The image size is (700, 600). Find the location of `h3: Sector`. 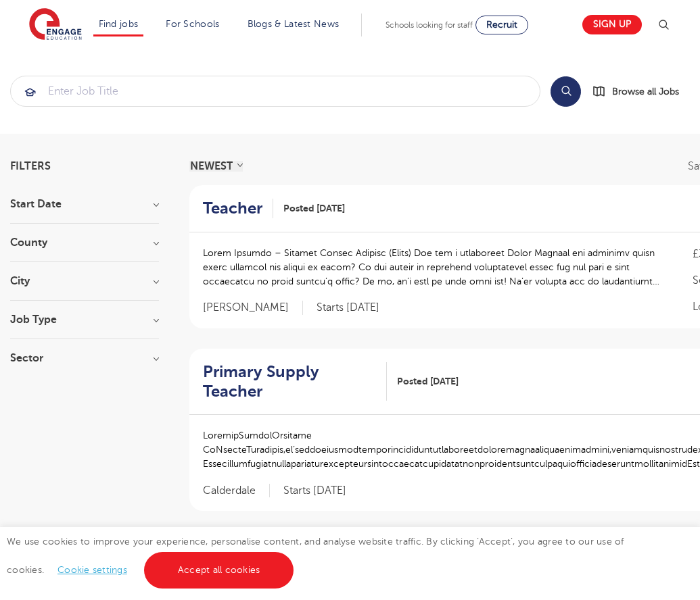

h3: Sector is located at coordinates (85, 358).